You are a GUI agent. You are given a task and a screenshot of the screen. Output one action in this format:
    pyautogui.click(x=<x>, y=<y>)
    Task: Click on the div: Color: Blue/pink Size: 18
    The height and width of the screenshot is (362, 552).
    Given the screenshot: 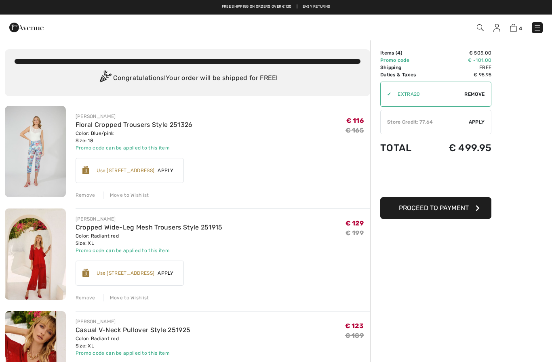 What is the action you would take?
    pyautogui.click(x=134, y=137)
    